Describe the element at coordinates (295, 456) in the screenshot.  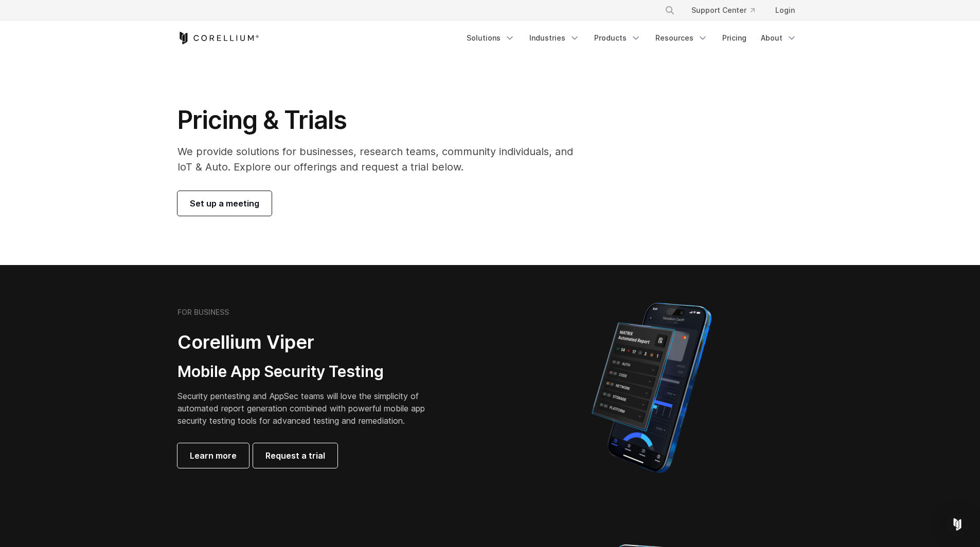
I see `a: Request a trial` at that location.